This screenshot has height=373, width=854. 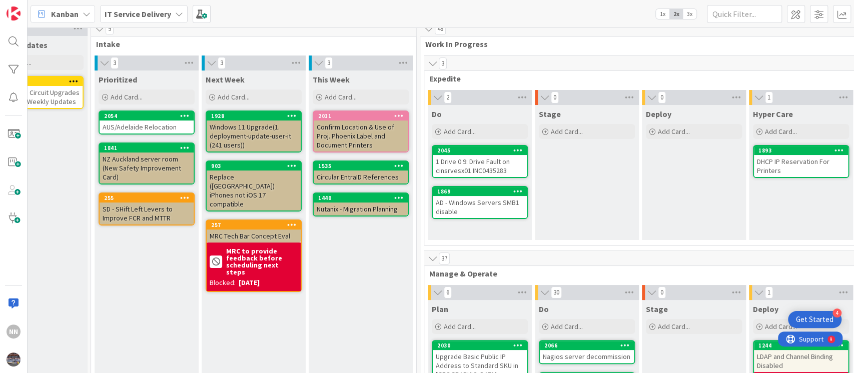 I want to click on div: 20451 Drive 0 9: Drive Fault on cinsrvesx01 INC0435283, so click(x=480, y=162).